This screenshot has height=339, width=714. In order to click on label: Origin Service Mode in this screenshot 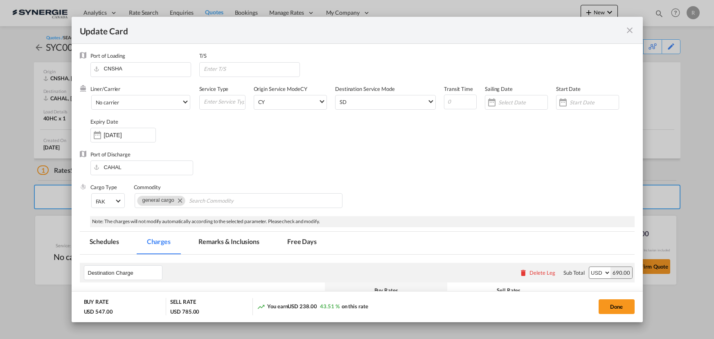, I will do `click(277, 89)`.